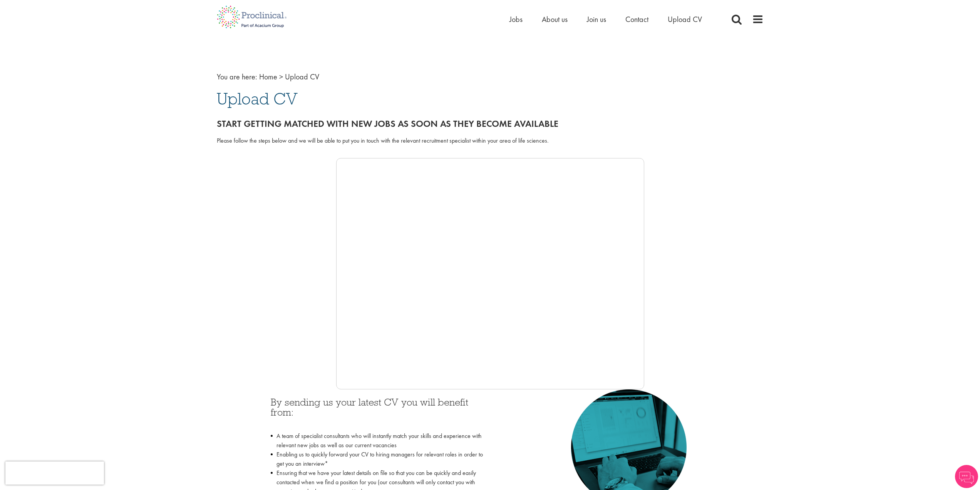  What do you see at coordinates (377, 412) in the screenshot?
I see `h3: By sending us your latest CV you will benefit from:` at bounding box center [377, 412].